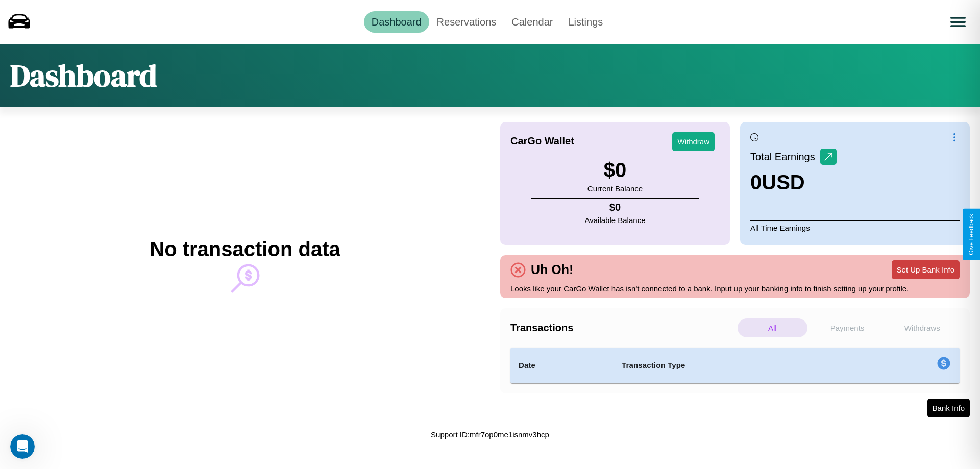  What do you see at coordinates (614, 220) in the screenshot?
I see `p: Available Balance` at bounding box center [614, 220].